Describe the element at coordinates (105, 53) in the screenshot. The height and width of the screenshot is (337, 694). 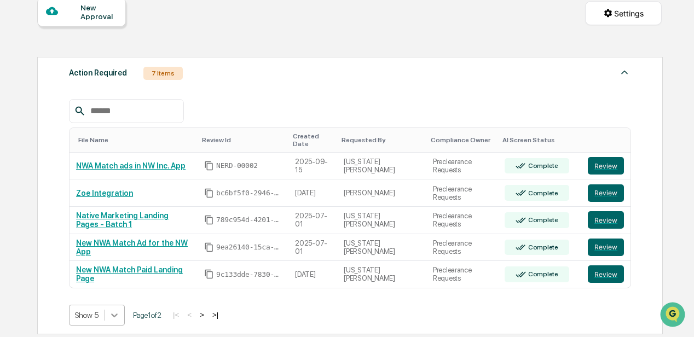
I see `p: How can we help?` at that location.